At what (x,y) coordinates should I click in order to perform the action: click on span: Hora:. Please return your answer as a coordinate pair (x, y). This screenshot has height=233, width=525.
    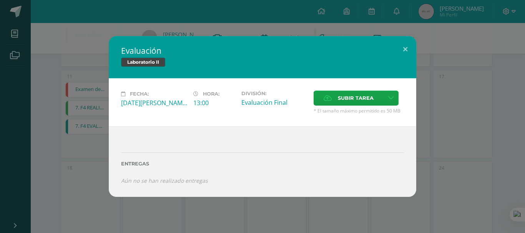
    Looking at the image, I should click on (211, 94).